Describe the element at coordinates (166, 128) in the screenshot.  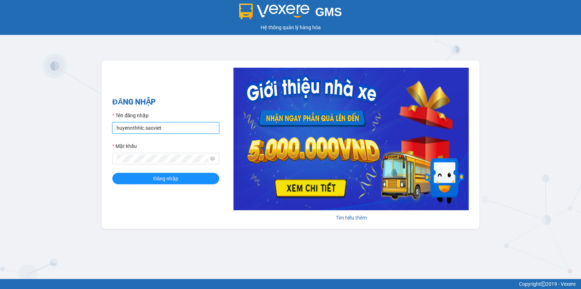
I see `input: Tên đăng nhập` at that location.